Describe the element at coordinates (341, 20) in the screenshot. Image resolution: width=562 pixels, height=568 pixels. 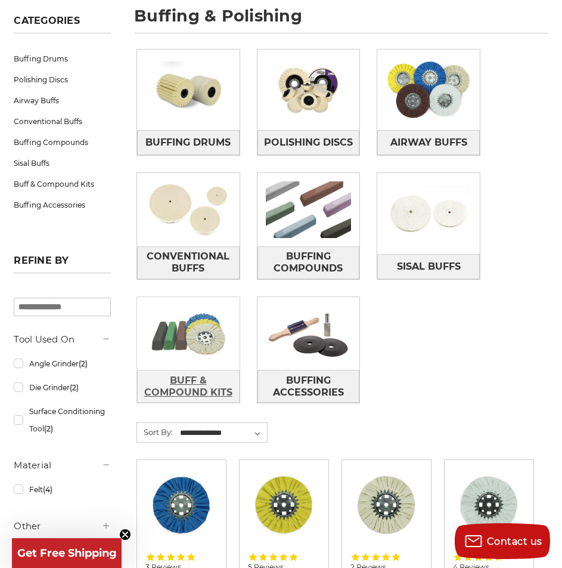
I see `h1: buffing & polishing` at that location.